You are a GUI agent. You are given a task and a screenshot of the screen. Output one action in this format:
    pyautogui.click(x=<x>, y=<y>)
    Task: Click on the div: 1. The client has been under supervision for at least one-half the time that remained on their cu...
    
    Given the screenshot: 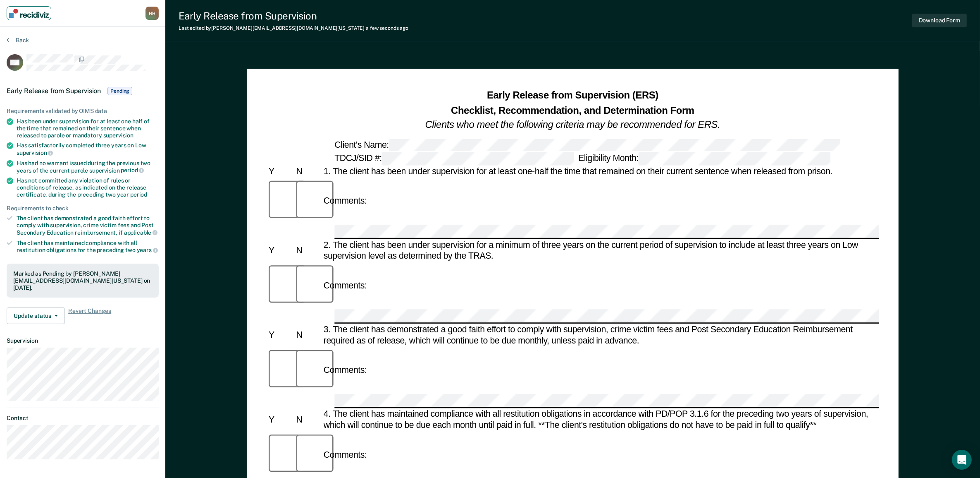 What is the action you would take?
    pyautogui.click(x=600, y=172)
    